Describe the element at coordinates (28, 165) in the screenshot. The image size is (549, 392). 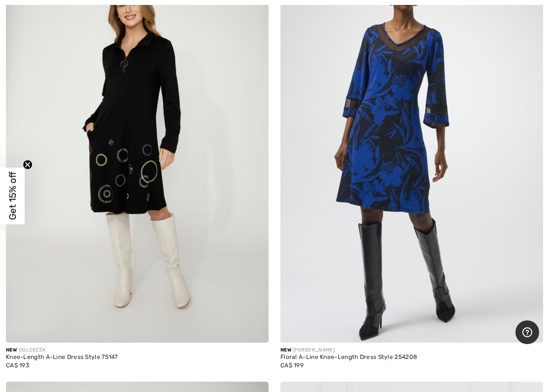
I see `button: Close teaser` at that location.